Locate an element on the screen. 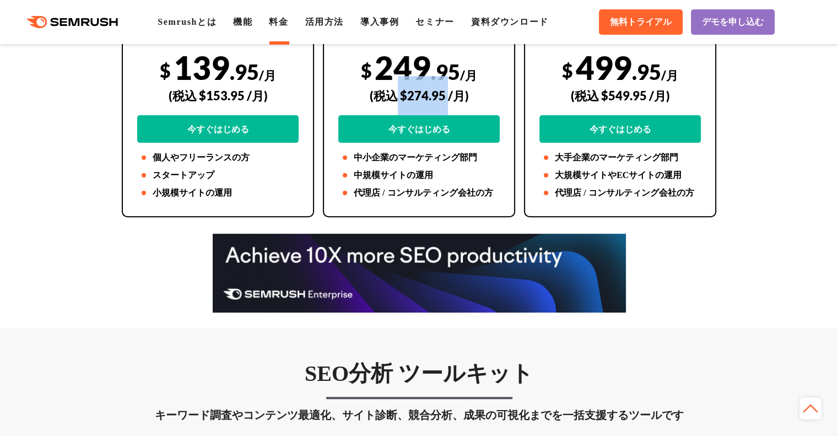  a: 機能 is located at coordinates (243, 21).